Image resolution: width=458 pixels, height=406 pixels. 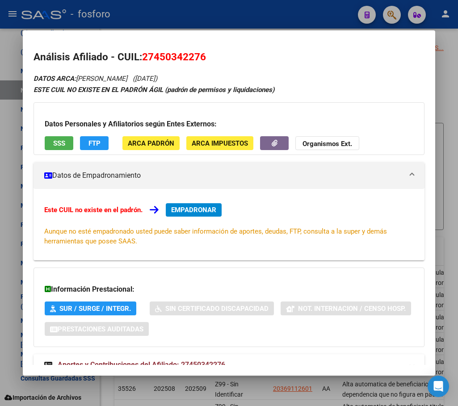 I want to click on h3: Información Prestacional:, so click(x=229, y=289).